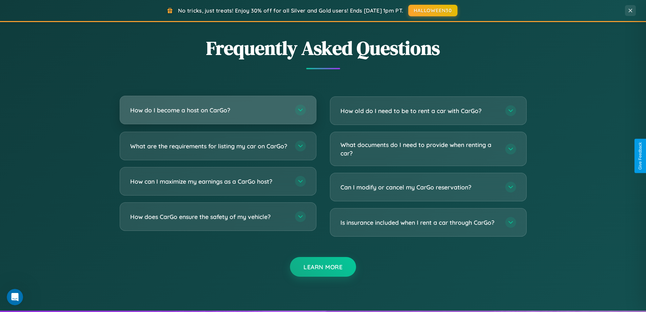 The height and width of the screenshot is (312, 646). I want to click on h3: Is insurance included when I rent a car through CarGo?, so click(419, 222).